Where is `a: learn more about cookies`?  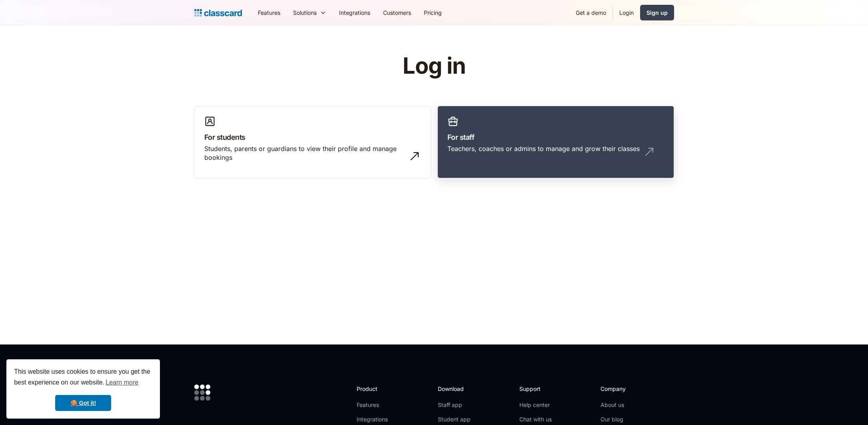
a: learn more about cookies is located at coordinates (122, 382).